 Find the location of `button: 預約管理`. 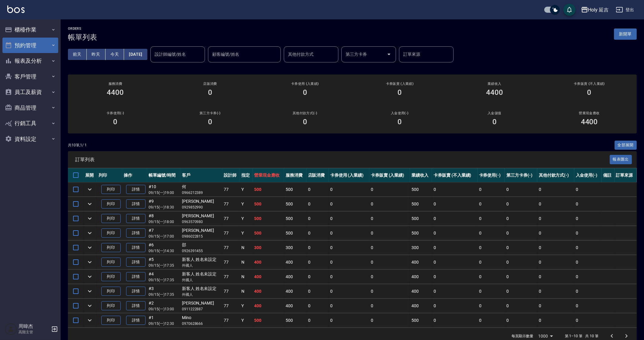

button: 預約管理 is located at coordinates (30, 46).